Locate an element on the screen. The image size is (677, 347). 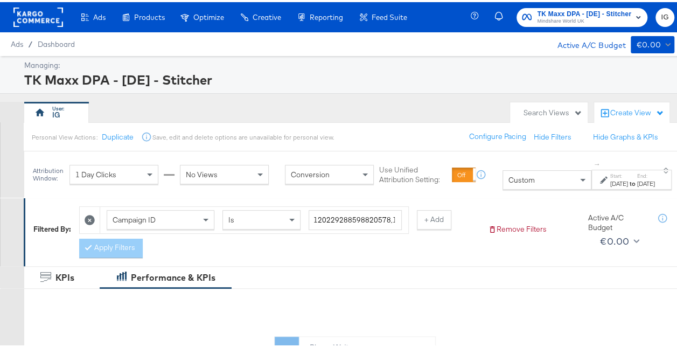
span: Optimize is located at coordinates (208, 15).